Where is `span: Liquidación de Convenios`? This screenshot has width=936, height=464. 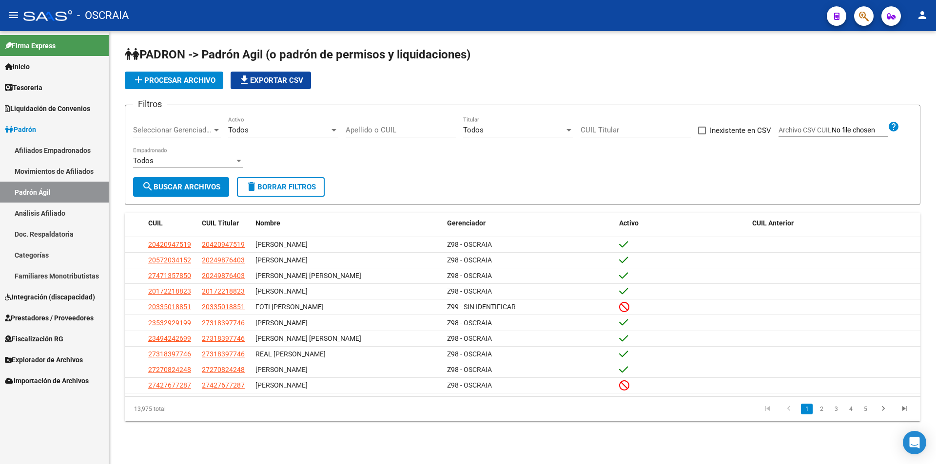 span: Liquidación de Convenios is located at coordinates (47, 109).